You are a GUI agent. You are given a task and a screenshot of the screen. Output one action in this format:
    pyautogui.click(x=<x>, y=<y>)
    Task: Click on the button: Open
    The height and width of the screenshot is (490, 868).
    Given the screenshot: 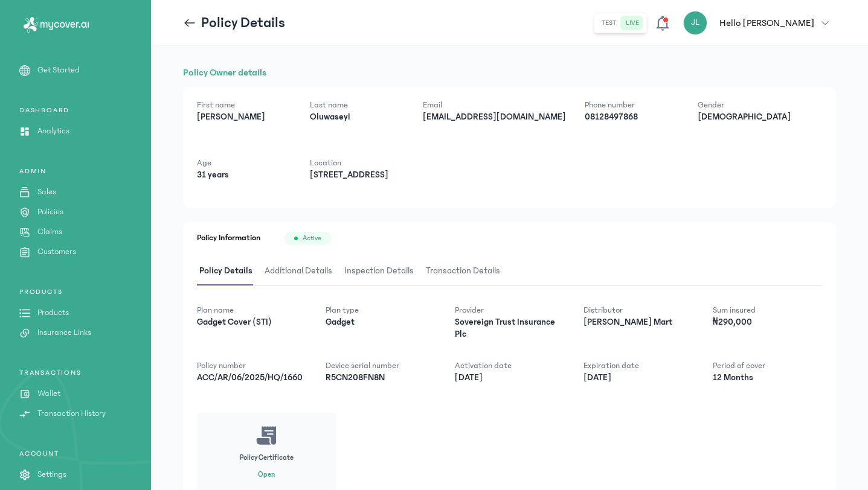 What is the action you would take?
    pyautogui.click(x=266, y=475)
    